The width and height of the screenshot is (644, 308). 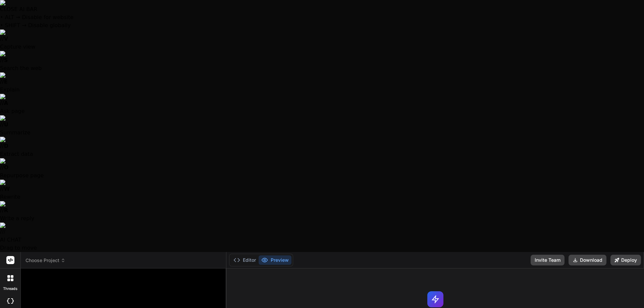 I want to click on button: Deploy, so click(x=626, y=260).